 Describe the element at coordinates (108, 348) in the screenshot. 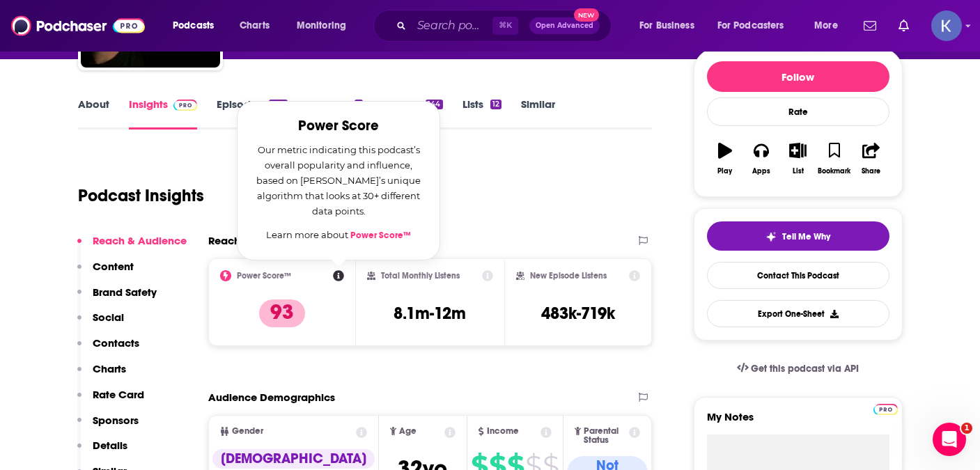

I see `button: Contacts` at that location.